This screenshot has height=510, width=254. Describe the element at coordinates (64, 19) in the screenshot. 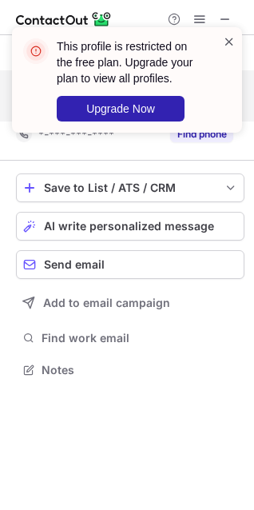

I see `img: ContactOut v5.3.10` at that location.